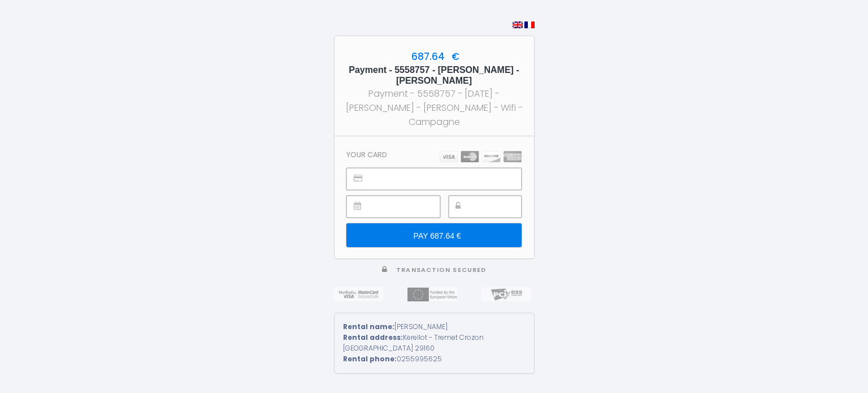 Image resolution: width=868 pixels, height=393 pixels. I want to click on img: fr.png, so click(529, 25).